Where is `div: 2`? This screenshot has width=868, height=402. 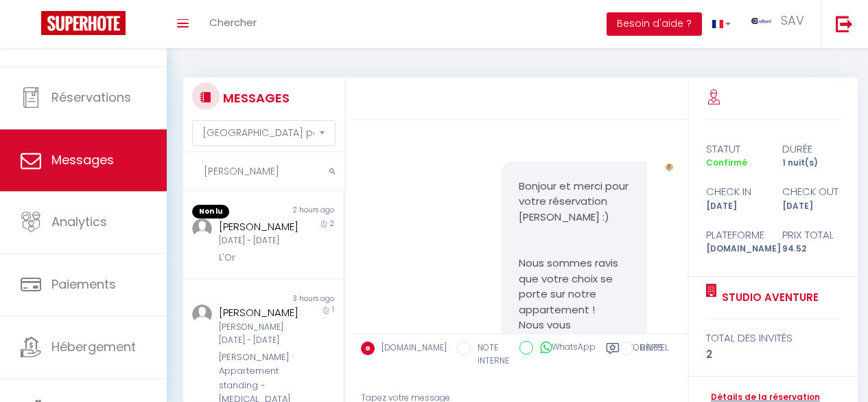 div: 2 is located at coordinates (773, 355).